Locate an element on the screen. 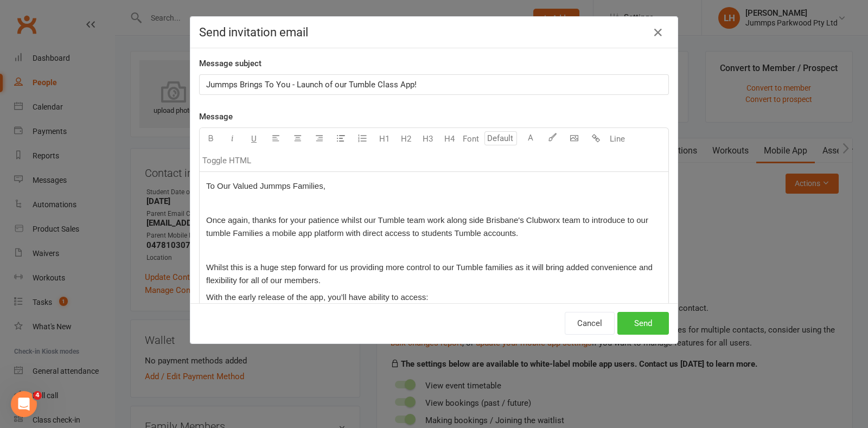 The width and height of the screenshot is (868, 428). button: Font is located at coordinates (471, 139).